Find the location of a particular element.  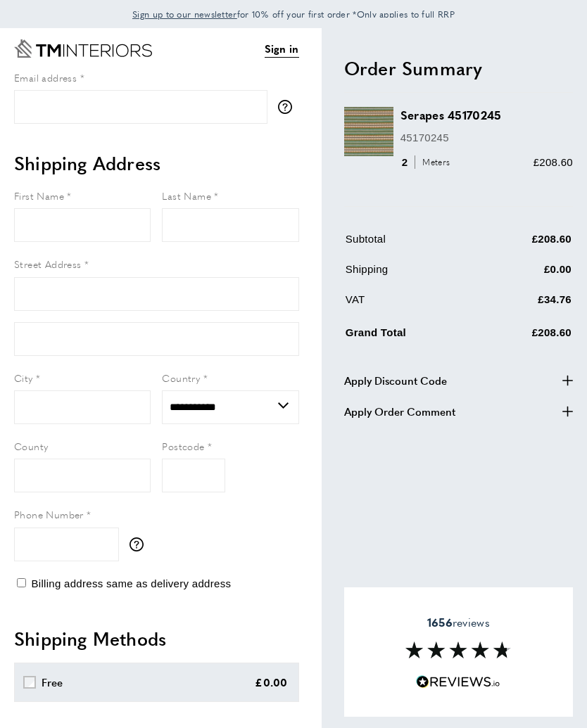

td: £0.00 is located at coordinates (526, 274).